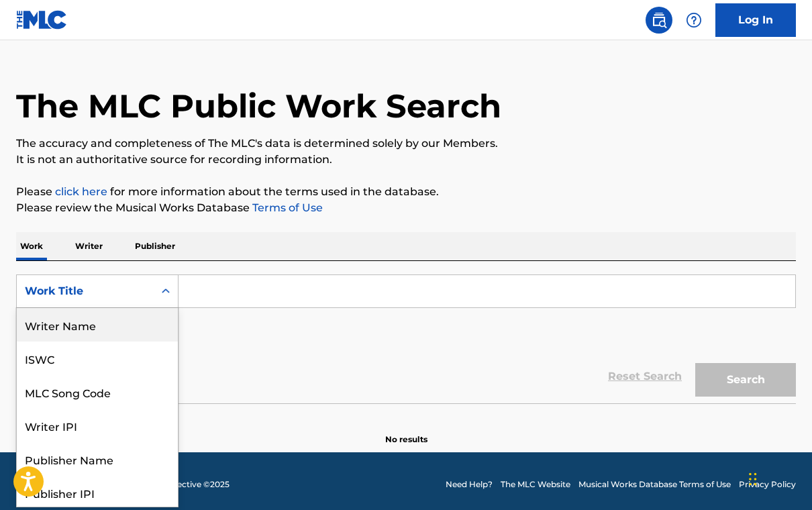  I want to click on div: Writer Name, so click(98, 325).